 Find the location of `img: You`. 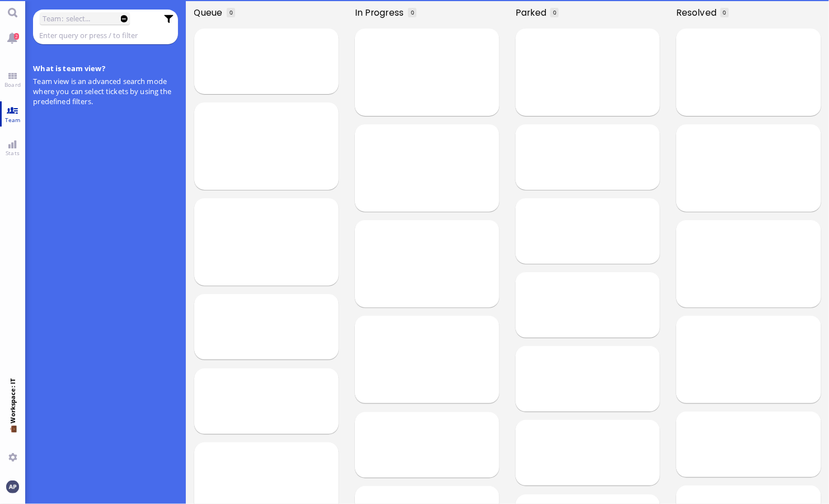

img: You is located at coordinates (13, 487).